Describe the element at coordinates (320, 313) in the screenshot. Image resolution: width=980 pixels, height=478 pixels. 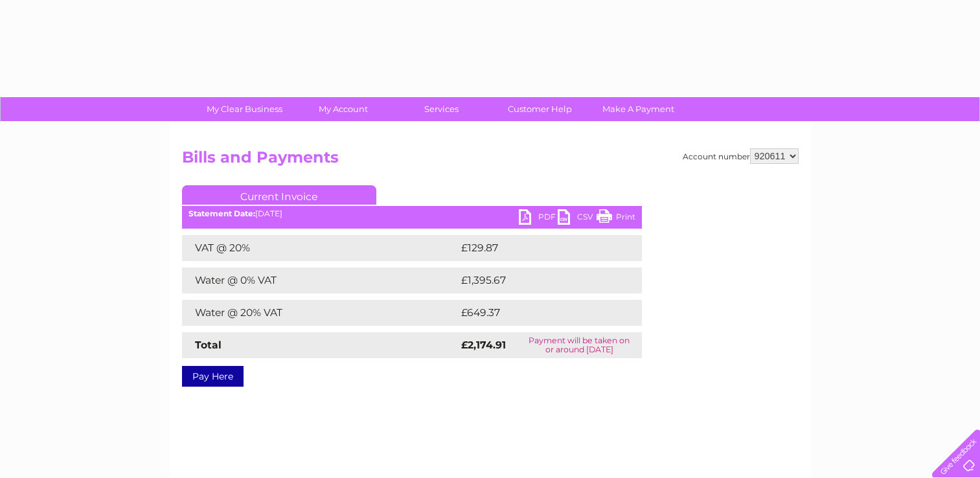
I see `td: Water @ 20% VAT` at that location.